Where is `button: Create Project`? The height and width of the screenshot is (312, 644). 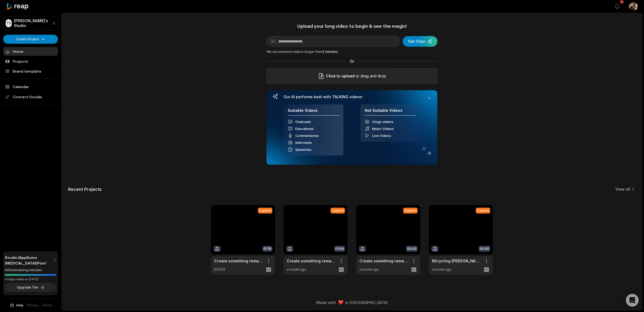 button: Create Project is located at coordinates (30, 39).